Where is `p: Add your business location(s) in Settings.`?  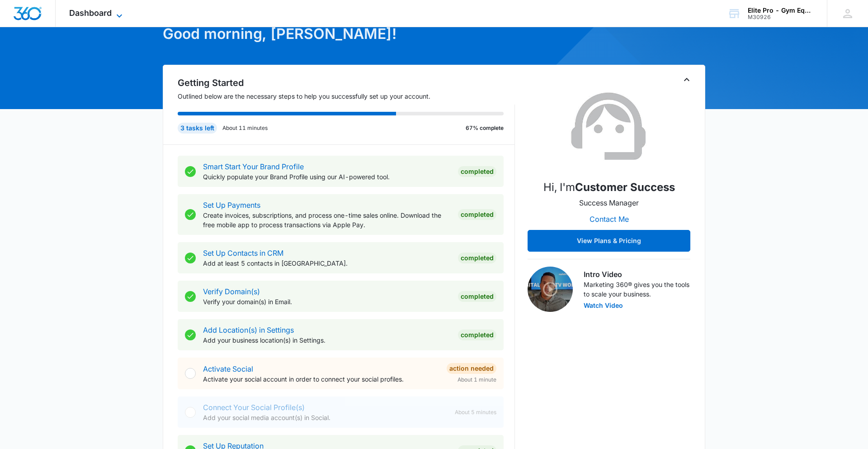
p: Add your business location(s) in Settings. is located at coordinates (327, 340).